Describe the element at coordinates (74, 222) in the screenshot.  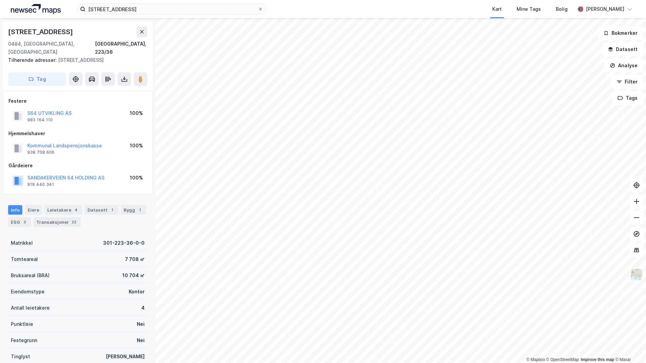
I see `div: 22` at that location.